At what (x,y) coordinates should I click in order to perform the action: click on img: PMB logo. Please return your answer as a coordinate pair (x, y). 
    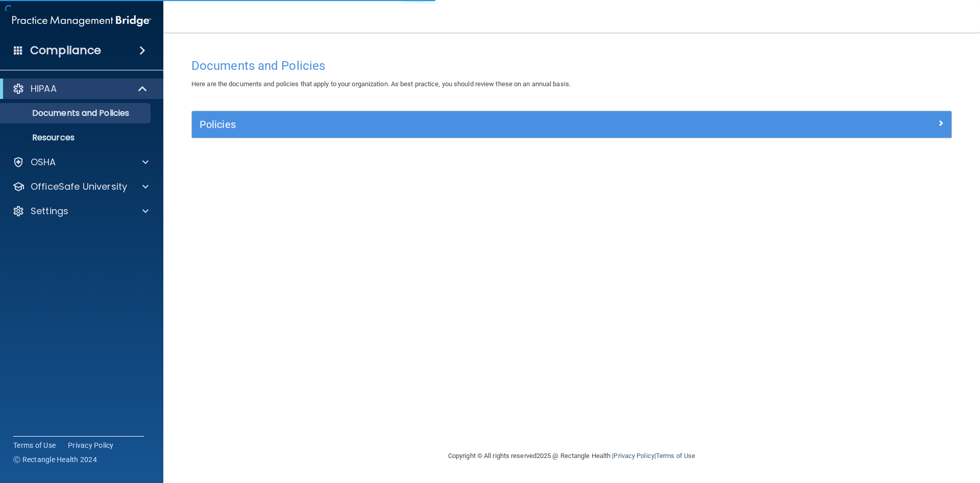
    Looking at the image, I should click on (82, 21).